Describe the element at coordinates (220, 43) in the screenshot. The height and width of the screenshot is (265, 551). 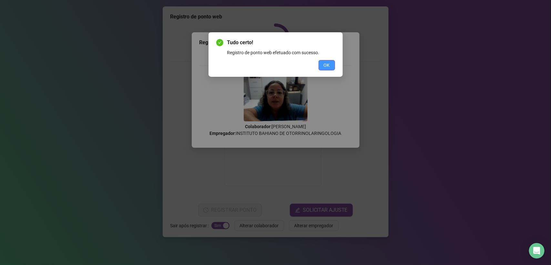
I see `span: check-circle` at that location.